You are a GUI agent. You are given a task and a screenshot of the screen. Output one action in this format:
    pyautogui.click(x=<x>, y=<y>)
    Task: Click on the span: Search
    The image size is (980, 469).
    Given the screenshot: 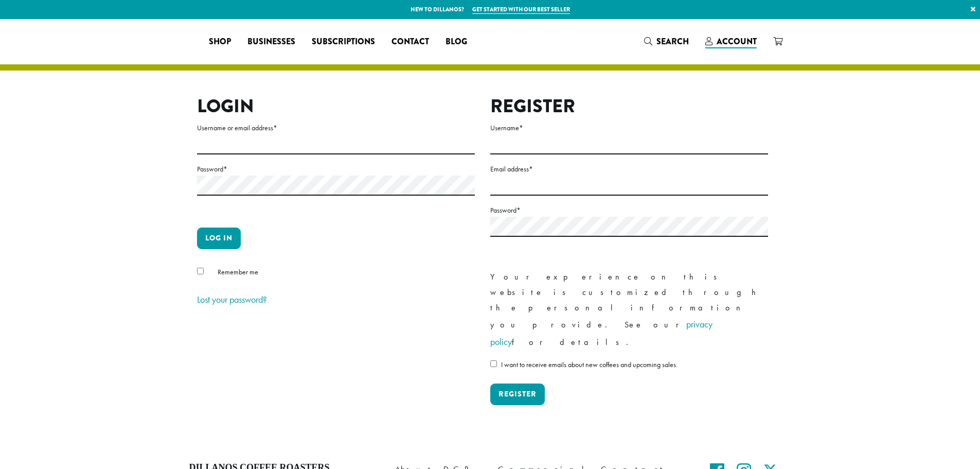 What is the action you would take?
    pyautogui.click(x=672, y=41)
    